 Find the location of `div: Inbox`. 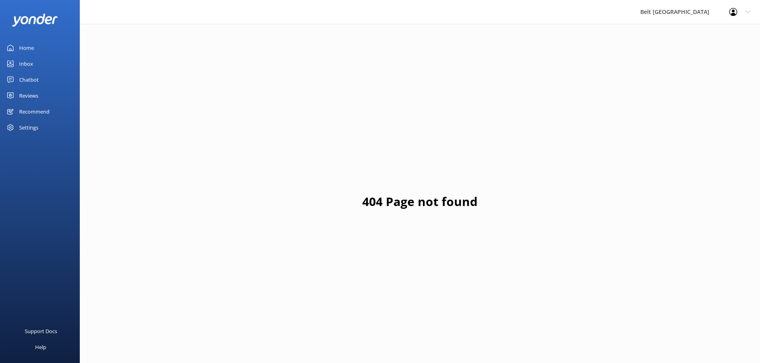

div: Inbox is located at coordinates (26, 64).